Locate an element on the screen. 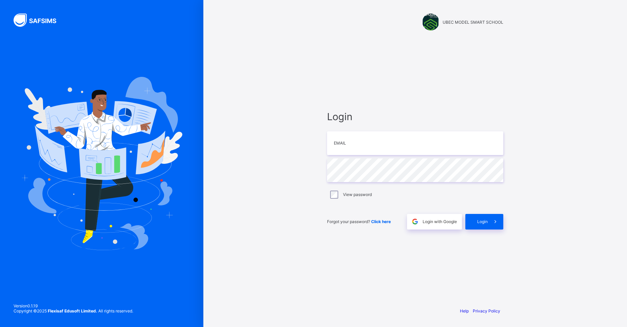 The width and height of the screenshot is (627, 327). img: SAFSIMS Logo is located at coordinates (39, 20).